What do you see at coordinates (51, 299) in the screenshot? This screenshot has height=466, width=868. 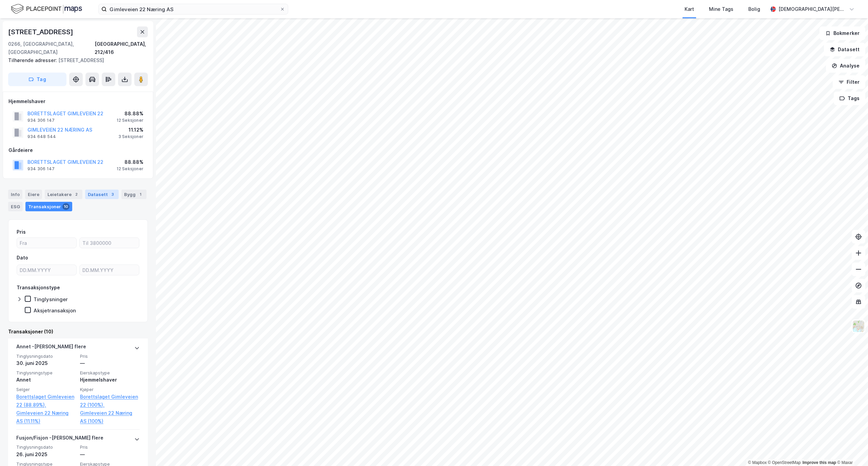 I see `div: Tinglysninger` at bounding box center [51, 299].